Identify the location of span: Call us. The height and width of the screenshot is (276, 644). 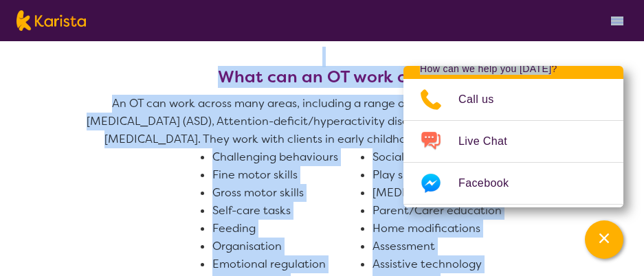
(484, 100).